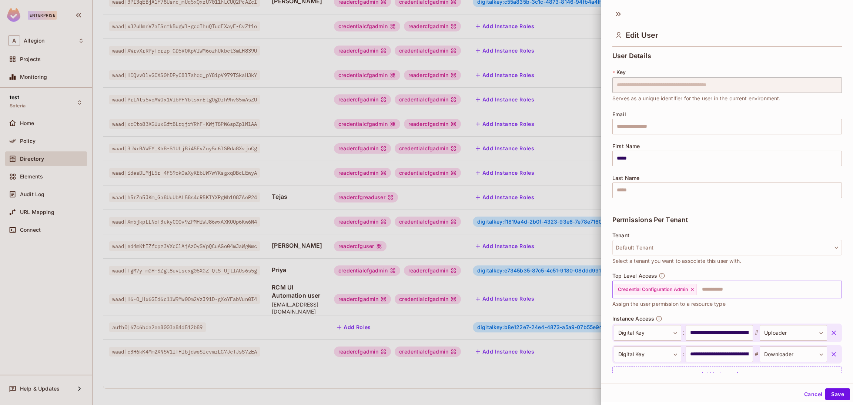 Image resolution: width=853 pixels, height=405 pixels. Describe the element at coordinates (838, 394) in the screenshot. I see `button: Save` at that location.